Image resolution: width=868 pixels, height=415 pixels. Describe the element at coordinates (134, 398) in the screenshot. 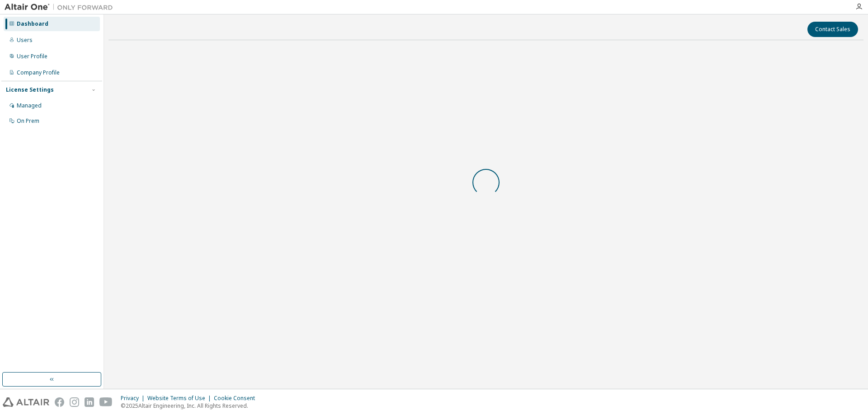

I see `div: Privacy` at that location.